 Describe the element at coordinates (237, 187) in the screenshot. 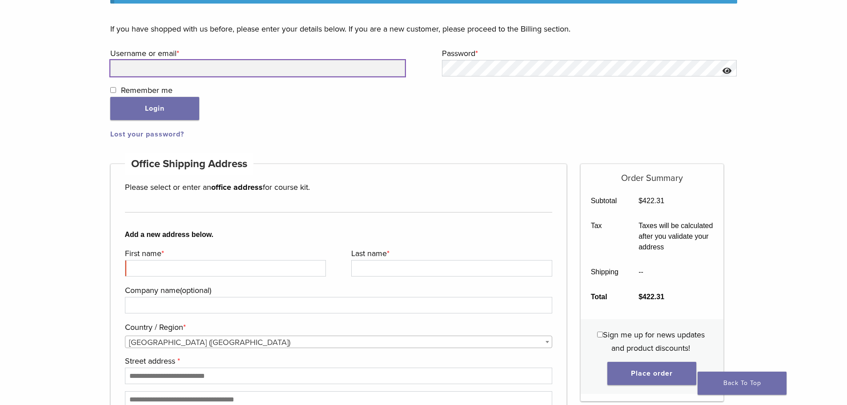

I see `strong: office address` at that location.